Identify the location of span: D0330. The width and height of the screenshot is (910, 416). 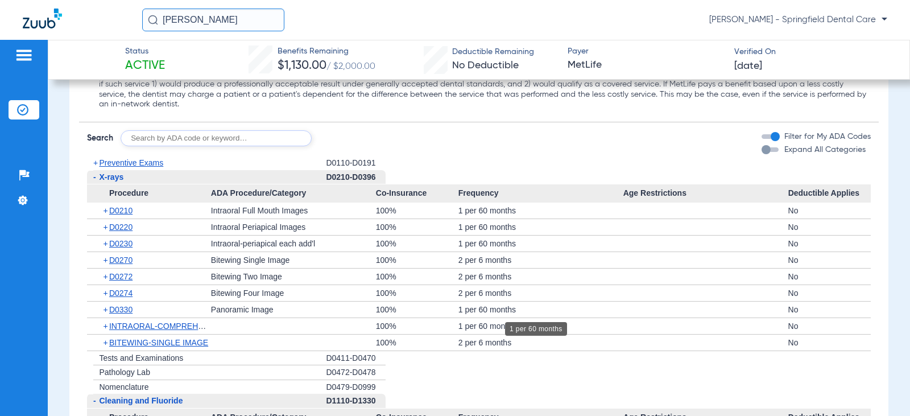
(121, 310).